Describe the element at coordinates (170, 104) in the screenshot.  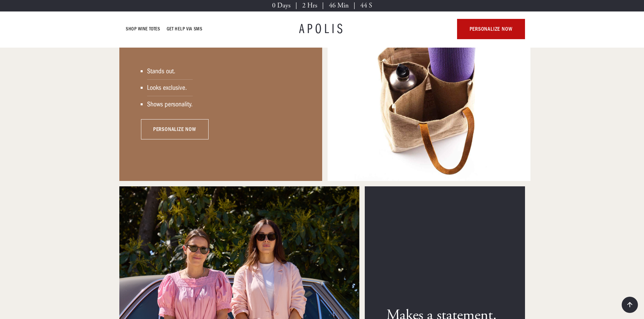
I see `div: Shows personality.` at that location.